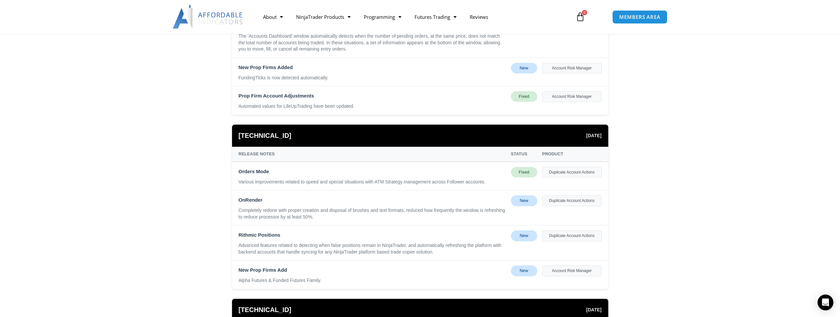  Describe the element at coordinates (640, 17) in the screenshot. I see `span: MEMBERS AREA` at that location.